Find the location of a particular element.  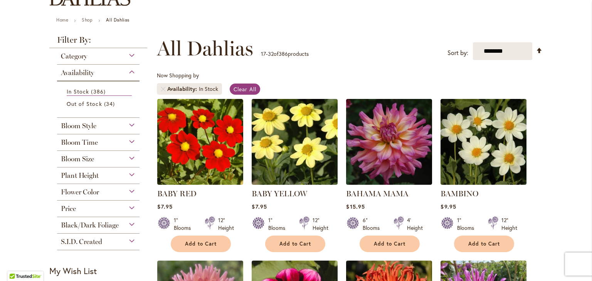

a: In Stock 386 is located at coordinates (99, 92).